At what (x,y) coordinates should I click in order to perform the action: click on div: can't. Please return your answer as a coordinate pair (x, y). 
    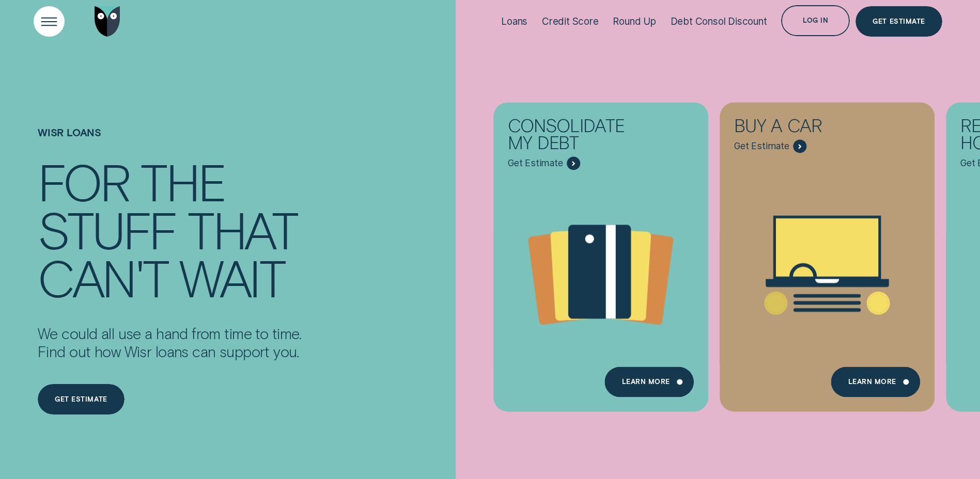
    Looking at the image, I should click on (103, 278).